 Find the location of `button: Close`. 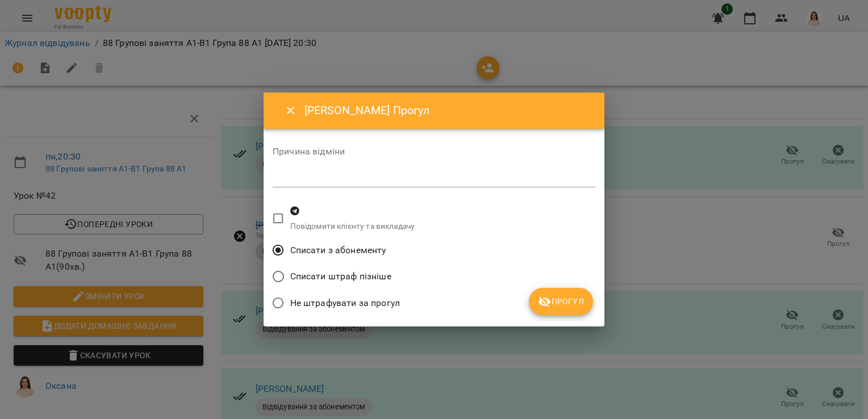

button: Close is located at coordinates (291, 111).